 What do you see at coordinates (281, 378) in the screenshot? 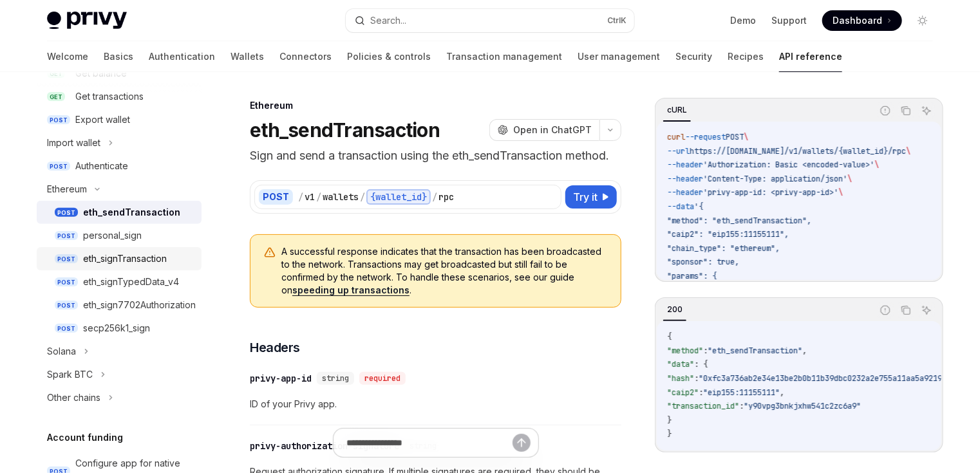
I see `div: privy-app-id` at bounding box center [281, 378].